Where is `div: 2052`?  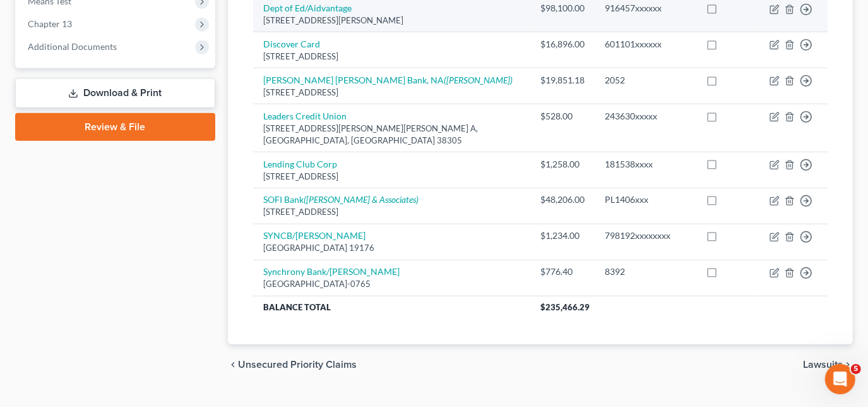
div: 2052 is located at coordinates (645, 80).